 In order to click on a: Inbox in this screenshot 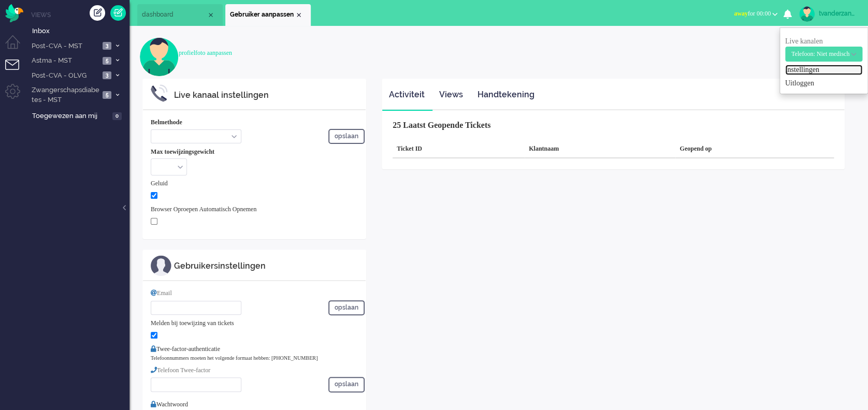, I will do `click(80, 31)`.